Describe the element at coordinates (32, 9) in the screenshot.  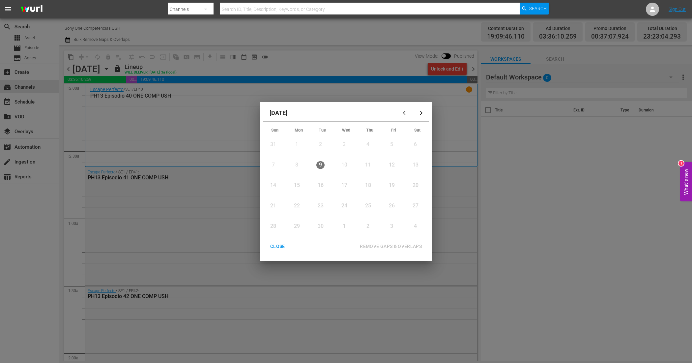
I see `img: ans4CAIJ8jUAAAAAAAAAAAAAAAAAAAAAAAAgQb4GAAAAAAAAAAAAAAAAAAAAAAAAJMjXAAAAAAAAAAAAAAAAAAAAAAAAgAT5G...` at that location.